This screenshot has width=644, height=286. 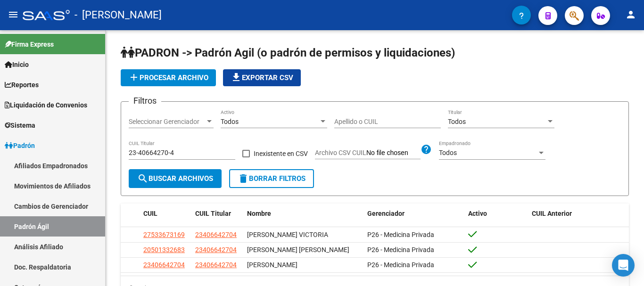 What do you see at coordinates (143, 179) in the screenshot?
I see `mat-icon: search` at bounding box center [143, 179].